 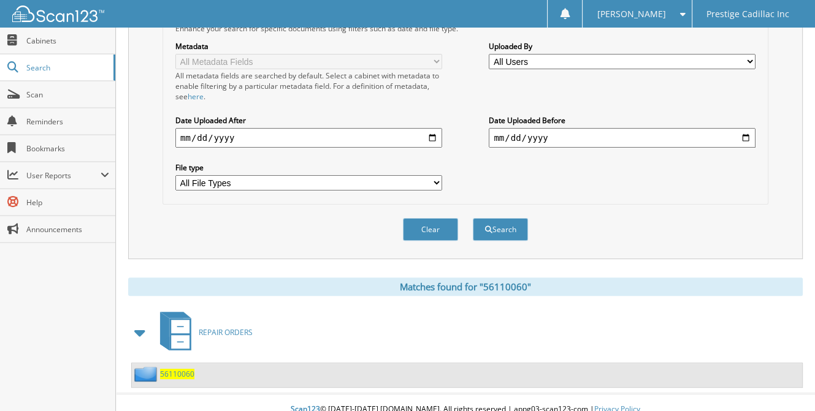 I want to click on span: Search, so click(x=67, y=67).